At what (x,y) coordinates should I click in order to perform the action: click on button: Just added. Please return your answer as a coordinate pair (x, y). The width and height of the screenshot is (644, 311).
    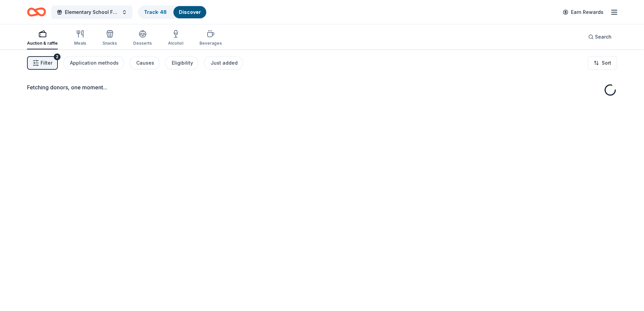
    Looking at the image, I should click on (223, 63).